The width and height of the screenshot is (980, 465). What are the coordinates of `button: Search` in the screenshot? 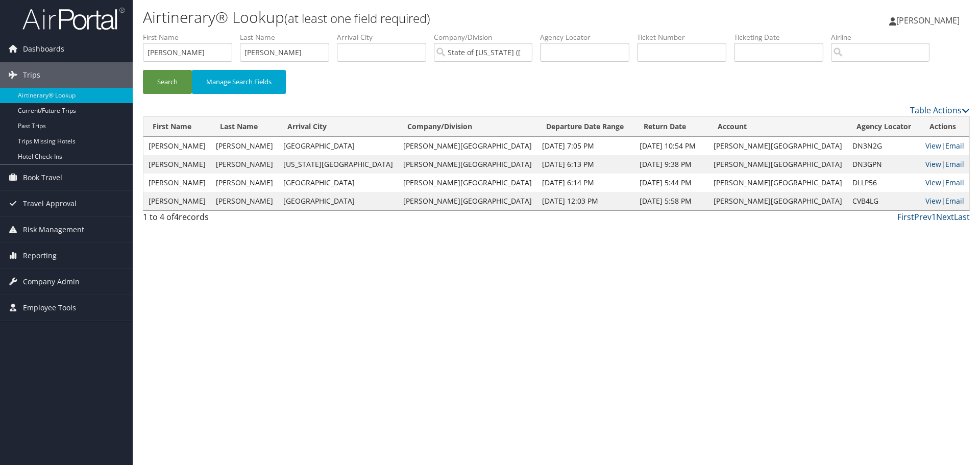 It's located at (168, 82).